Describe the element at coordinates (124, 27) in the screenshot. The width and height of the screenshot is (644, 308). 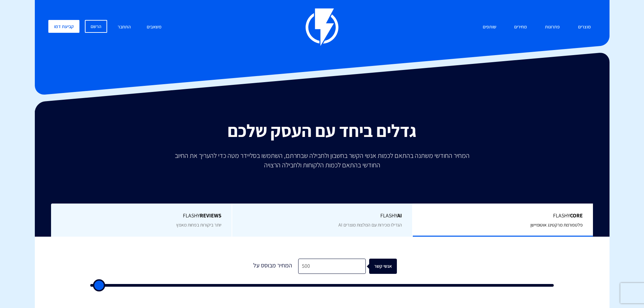
I see `a: התחבר` at that location.